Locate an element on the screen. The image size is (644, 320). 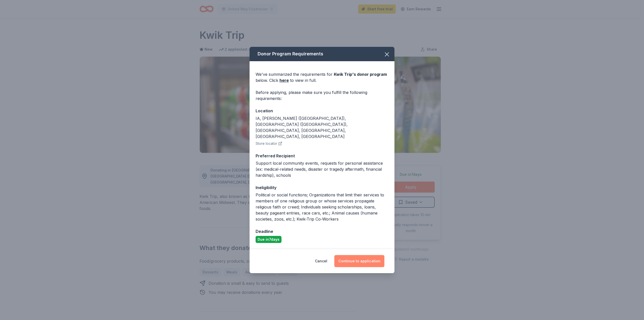
div: Location is located at coordinates (322, 111).